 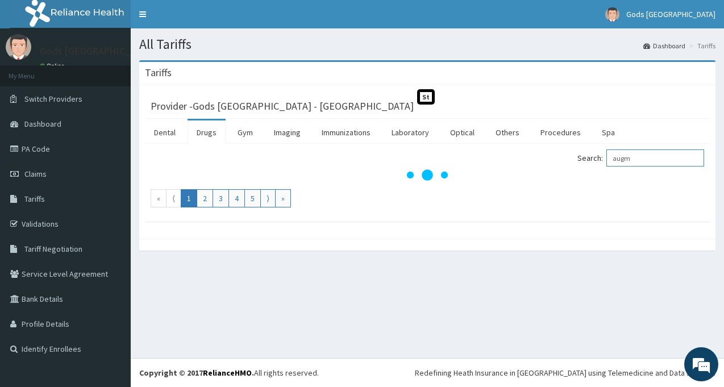 I want to click on a: Spa, so click(x=608, y=132).